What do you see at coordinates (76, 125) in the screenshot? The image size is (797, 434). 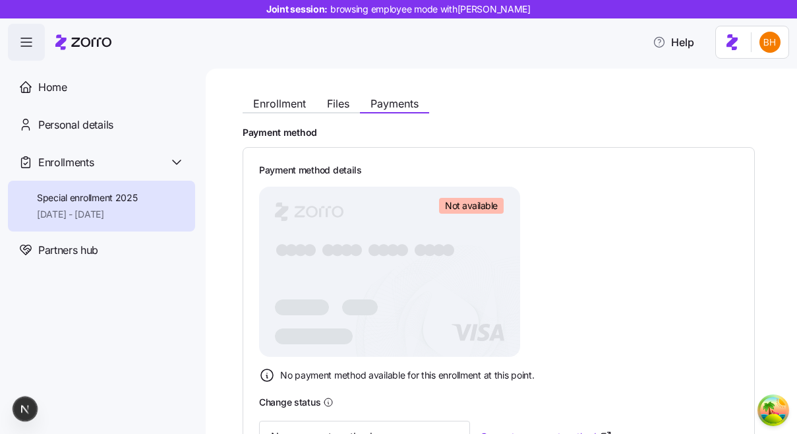 I see `span: Personal details` at bounding box center [76, 125].